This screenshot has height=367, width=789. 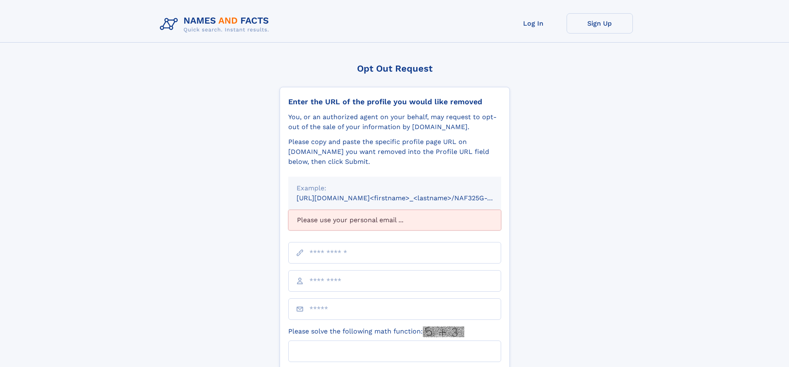 What do you see at coordinates (376, 332) in the screenshot?
I see `label: Please solve the following math function:` at bounding box center [376, 332].